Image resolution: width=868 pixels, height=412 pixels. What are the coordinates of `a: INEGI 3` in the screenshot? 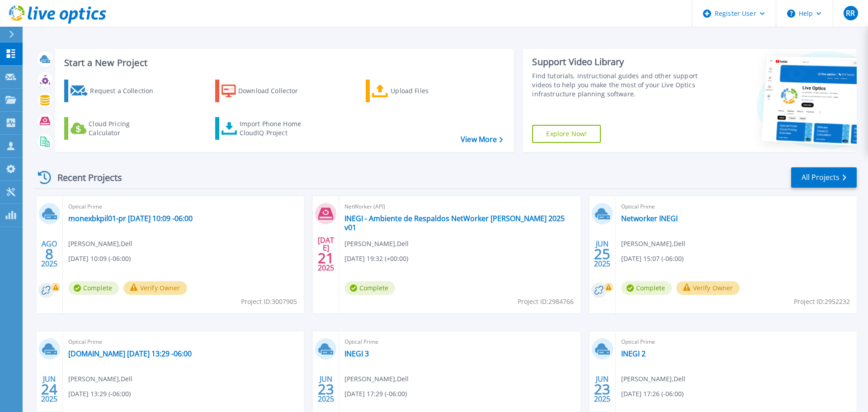 It's located at (357, 354).